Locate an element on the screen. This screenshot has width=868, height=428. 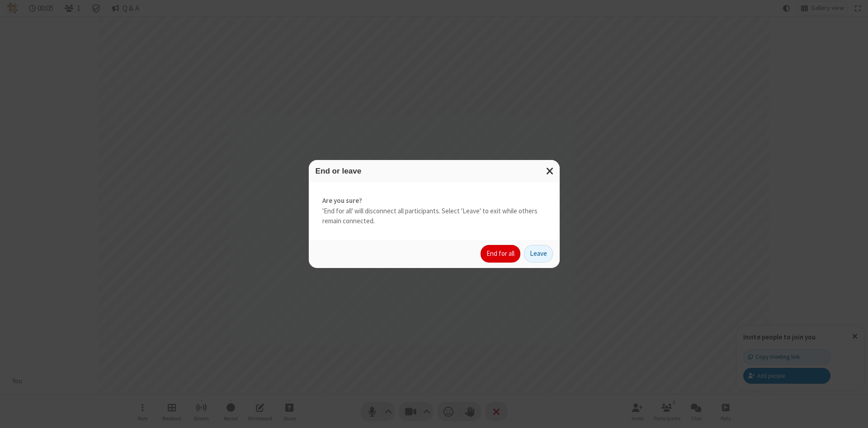
h3: End or leave is located at coordinates (434, 171).